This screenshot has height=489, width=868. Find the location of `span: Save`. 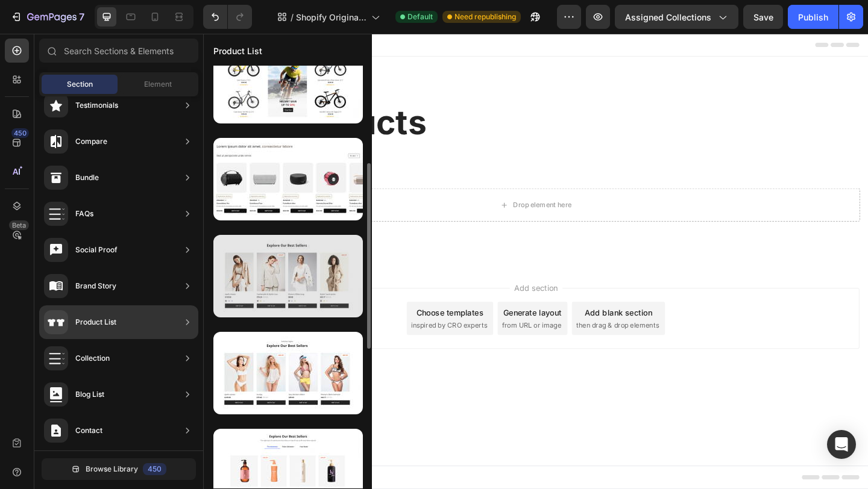

span: Save is located at coordinates (763, 17).